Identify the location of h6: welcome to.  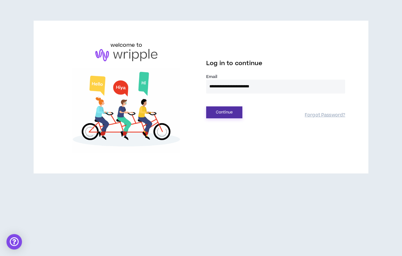
(126, 45).